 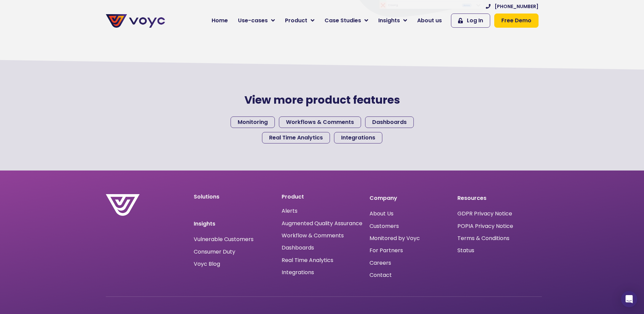 I want to click on a: Workflows & Comments, so click(x=320, y=122).